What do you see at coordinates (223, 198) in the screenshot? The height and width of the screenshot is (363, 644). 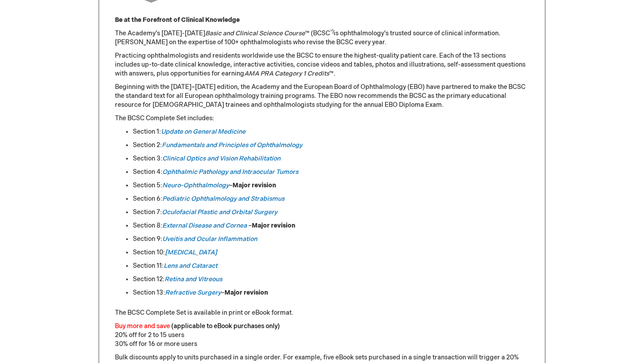 I see `a: Pediatric Ophthalmology and Strabismus` at bounding box center [223, 198].